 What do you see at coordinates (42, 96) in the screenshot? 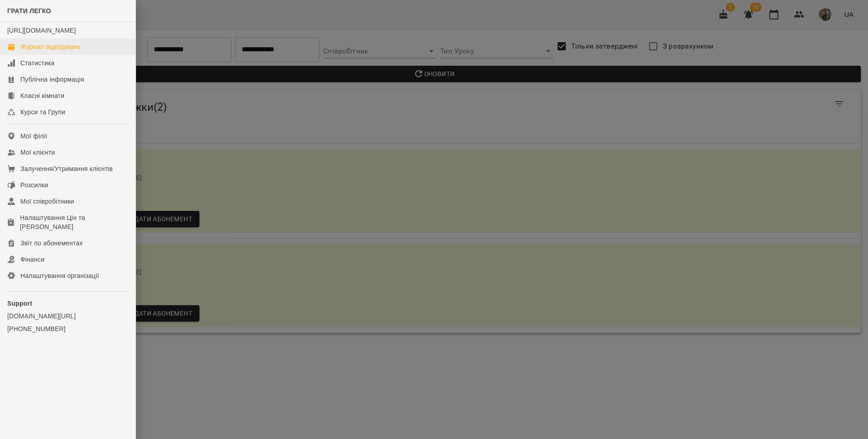
I see `div: Класні кімнати` at bounding box center [42, 96].